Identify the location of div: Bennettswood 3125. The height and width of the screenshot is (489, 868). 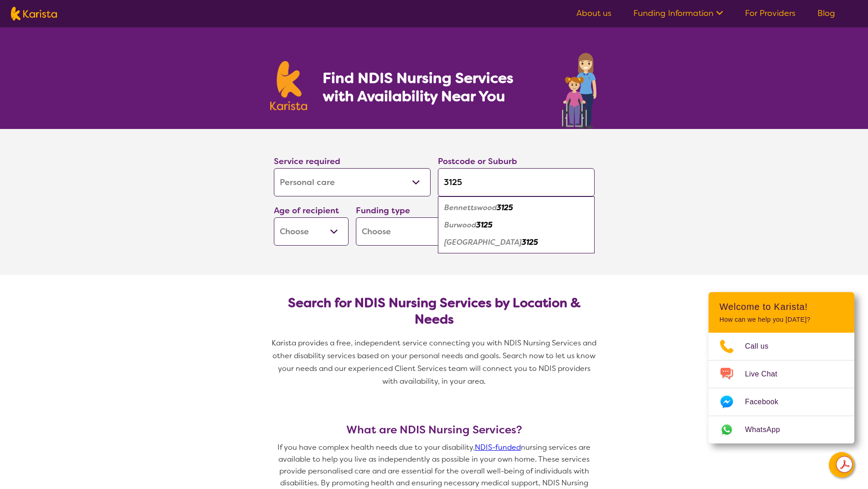
(516, 207).